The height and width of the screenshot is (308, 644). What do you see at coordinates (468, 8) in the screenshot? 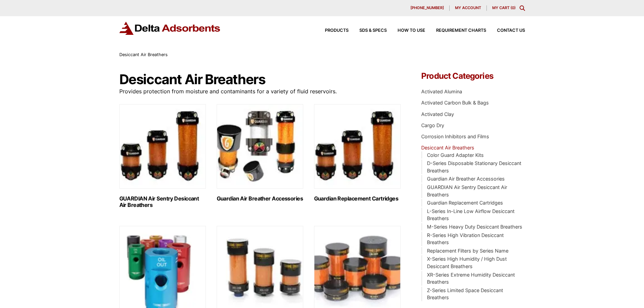
I see `a: My account` at bounding box center [468, 8].